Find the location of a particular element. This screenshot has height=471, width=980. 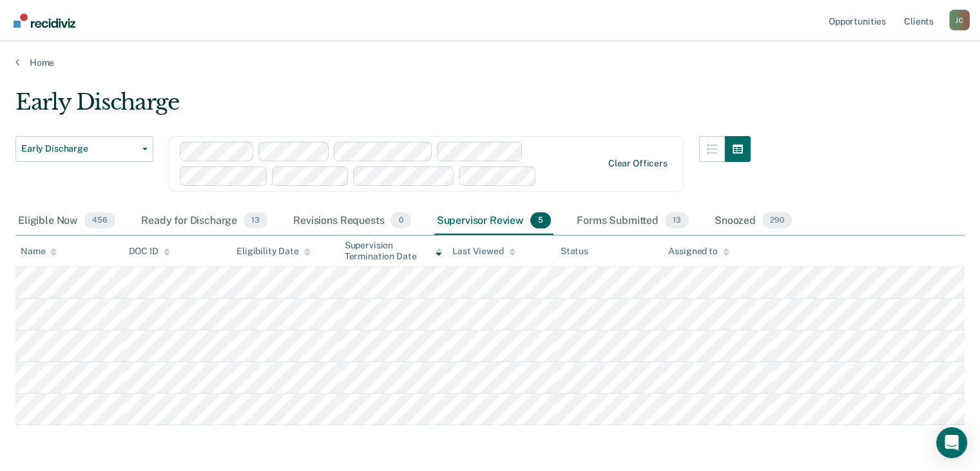

div: Clear officers is located at coordinates (638, 163).